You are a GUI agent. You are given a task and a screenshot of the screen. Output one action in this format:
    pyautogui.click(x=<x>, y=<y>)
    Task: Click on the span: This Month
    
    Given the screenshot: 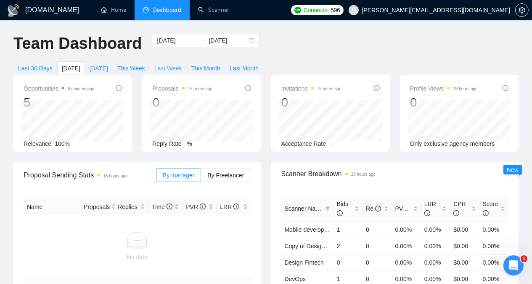 What is the action you would take?
    pyautogui.click(x=206, y=68)
    